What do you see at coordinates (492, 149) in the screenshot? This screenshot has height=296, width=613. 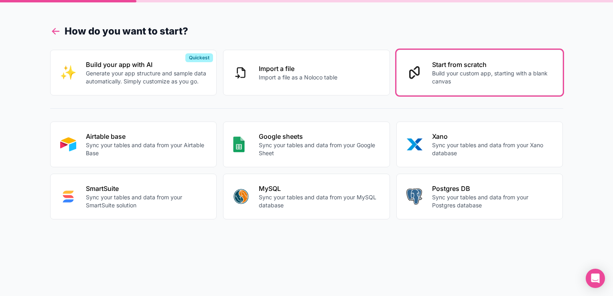 I see `p: Sync your tables and data from your Xano database` at bounding box center [492, 149].